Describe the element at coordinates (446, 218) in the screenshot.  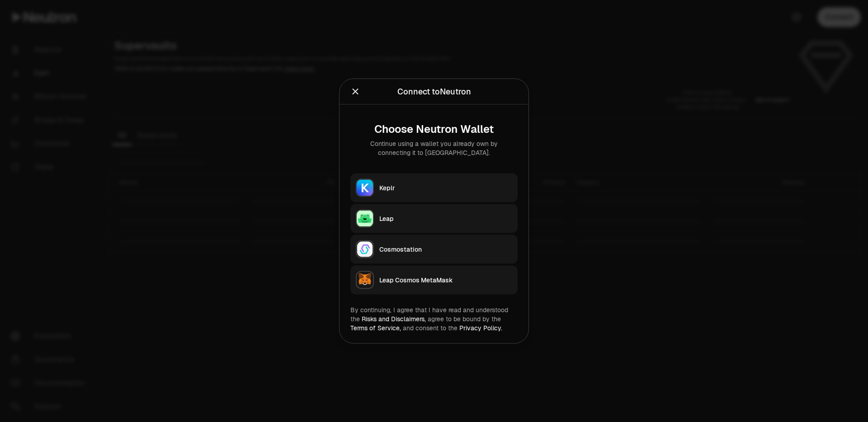
I see `div: Leap` at that location.